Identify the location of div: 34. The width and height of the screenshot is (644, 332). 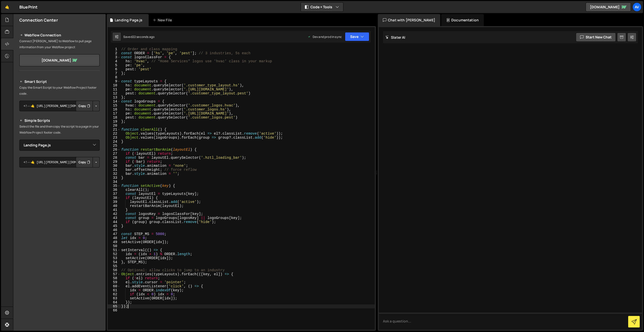
(114, 182).